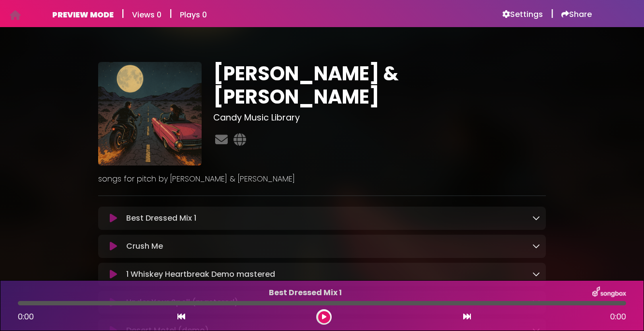 This screenshot has width=644, height=331. What do you see at coordinates (329, 275) in the screenshot?
I see `p: 1 Whiskey Heartbreak Demo mastered` at bounding box center [329, 275].